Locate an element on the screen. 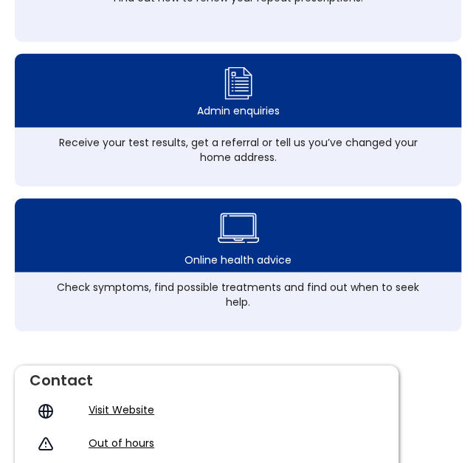  a: Out of hours is located at coordinates (121, 443).